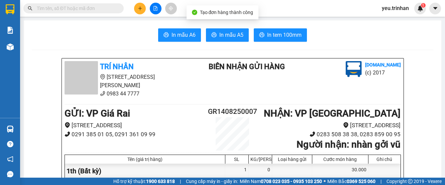  What do you see at coordinates (10, 174) in the screenshot?
I see `span: message` at bounding box center [10, 174].